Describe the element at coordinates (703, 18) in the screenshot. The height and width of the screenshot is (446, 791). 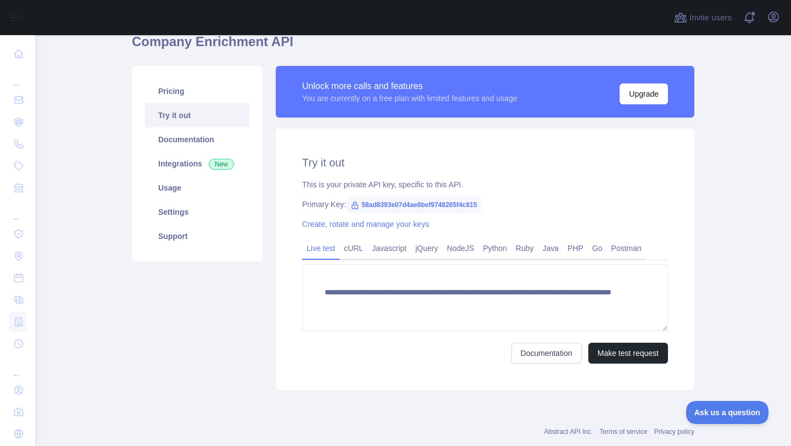
I see `button: Invite users` at that location.